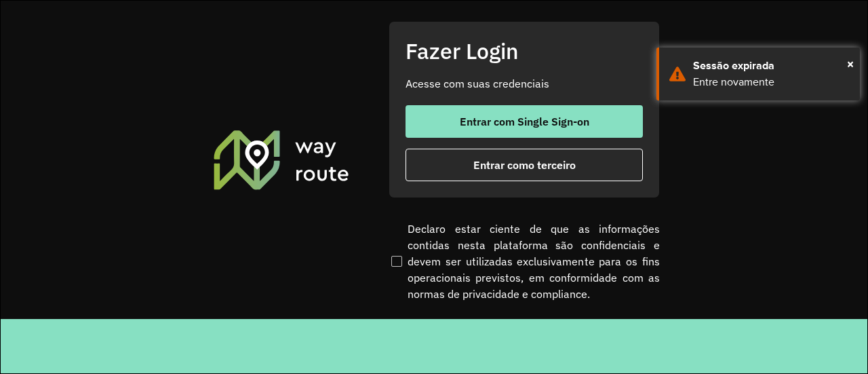 This screenshot has height=374, width=868. What do you see at coordinates (524, 51) in the screenshot?
I see `h2: Fazer Login` at bounding box center [524, 51].